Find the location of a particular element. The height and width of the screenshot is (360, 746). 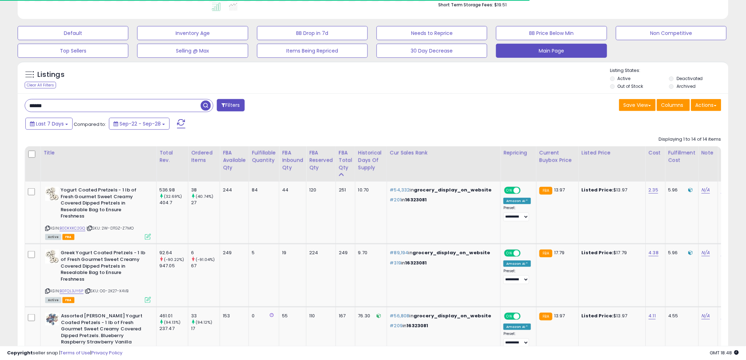

span: #209 is located at coordinates (396, 325).